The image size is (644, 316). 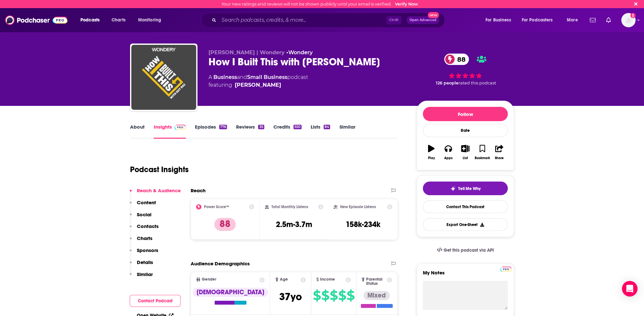 I want to click on button: Reach & Audience, so click(x=155, y=193).